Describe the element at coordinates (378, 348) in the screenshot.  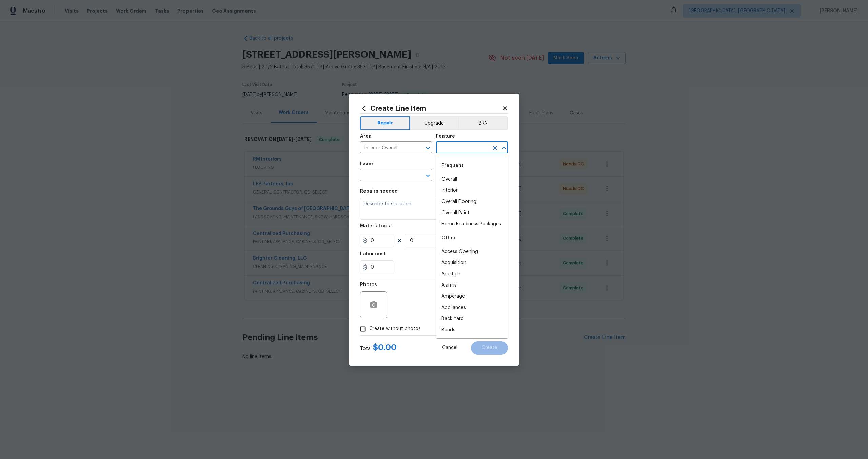
I see `div: Total` at that location.